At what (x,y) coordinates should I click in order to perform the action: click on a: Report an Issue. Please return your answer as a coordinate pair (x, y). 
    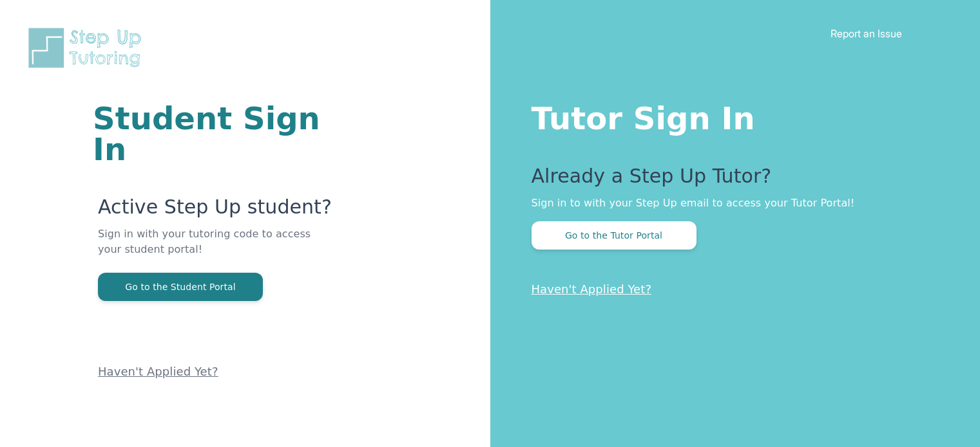
    Looking at the image, I should click on (866, 34).